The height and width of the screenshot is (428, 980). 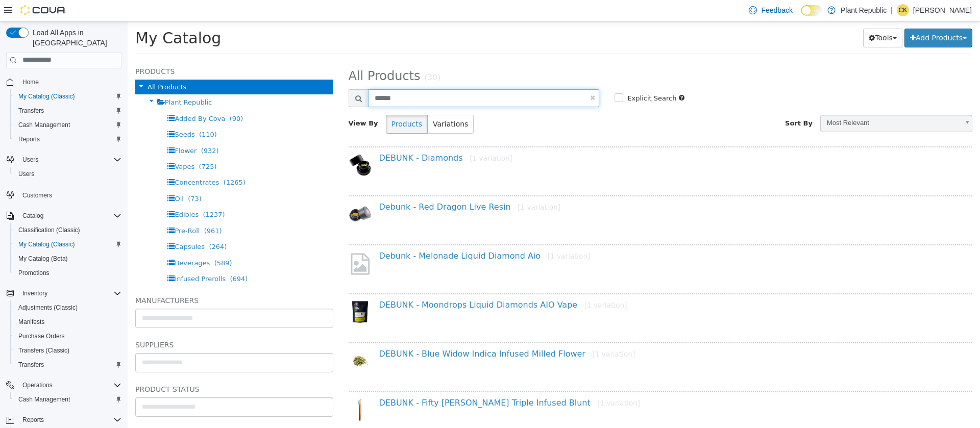 What do you see at coordinates (95, 241) in the screenshot?
I see `span: (589)` at bounding box center [95, 241].